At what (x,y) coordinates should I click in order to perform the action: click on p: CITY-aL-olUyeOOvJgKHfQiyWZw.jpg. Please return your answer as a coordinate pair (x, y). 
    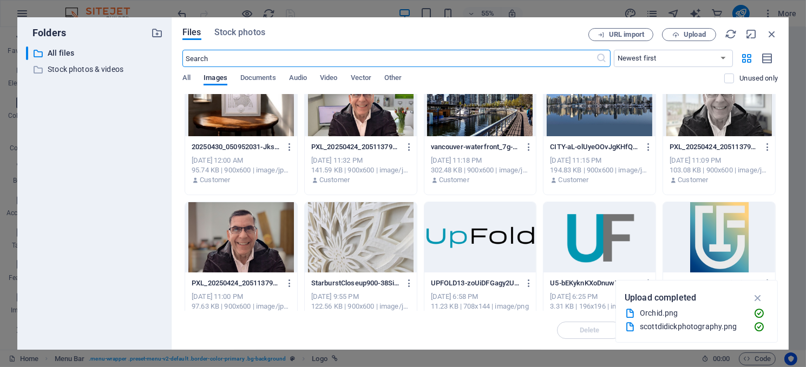
    Looking at the image, I should click on (594, 147).